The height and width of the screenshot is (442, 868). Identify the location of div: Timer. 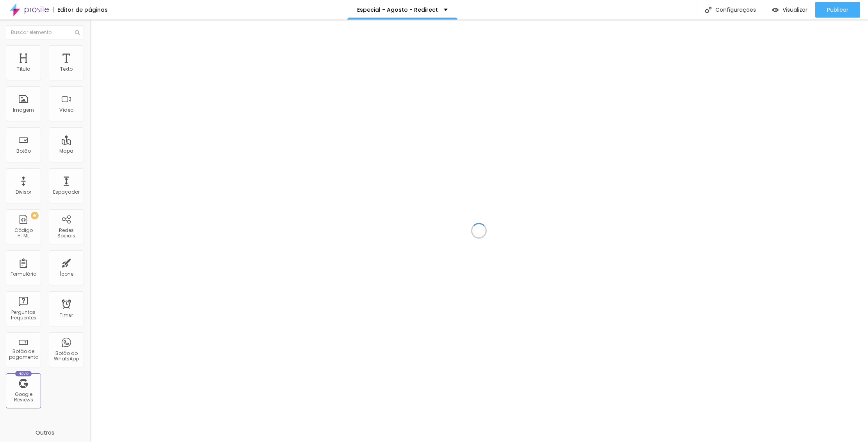
(67, 315).